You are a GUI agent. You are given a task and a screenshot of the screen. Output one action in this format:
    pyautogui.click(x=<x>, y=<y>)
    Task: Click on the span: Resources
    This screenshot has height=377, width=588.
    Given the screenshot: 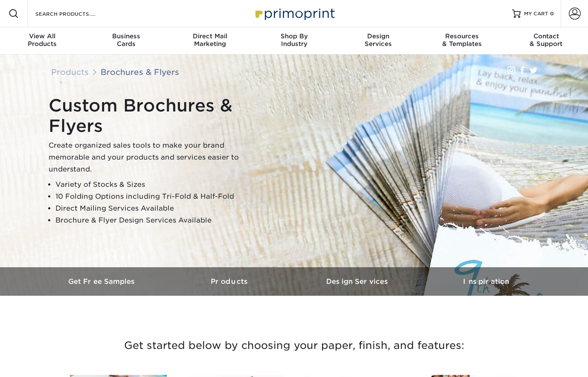 What is the action you would take?
    pyautogui.click(x=462, y=36)
    